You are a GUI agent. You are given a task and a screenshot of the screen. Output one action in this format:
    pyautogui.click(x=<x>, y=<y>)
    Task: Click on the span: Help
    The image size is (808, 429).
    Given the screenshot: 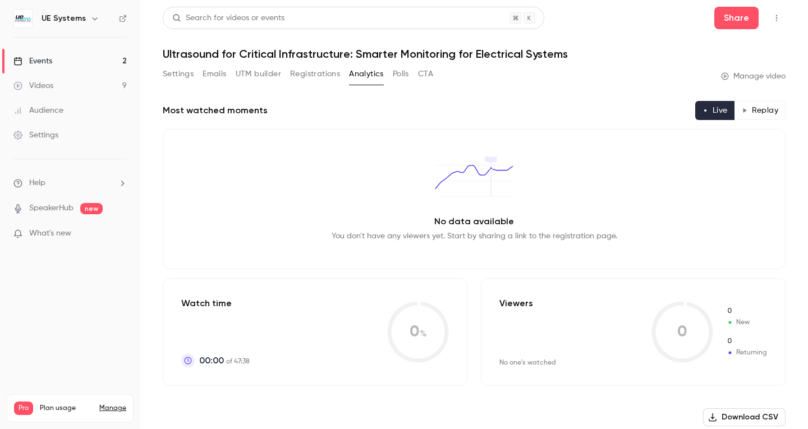 What is the action you would take?
    pyautogui.click(x=37, y=183)
    